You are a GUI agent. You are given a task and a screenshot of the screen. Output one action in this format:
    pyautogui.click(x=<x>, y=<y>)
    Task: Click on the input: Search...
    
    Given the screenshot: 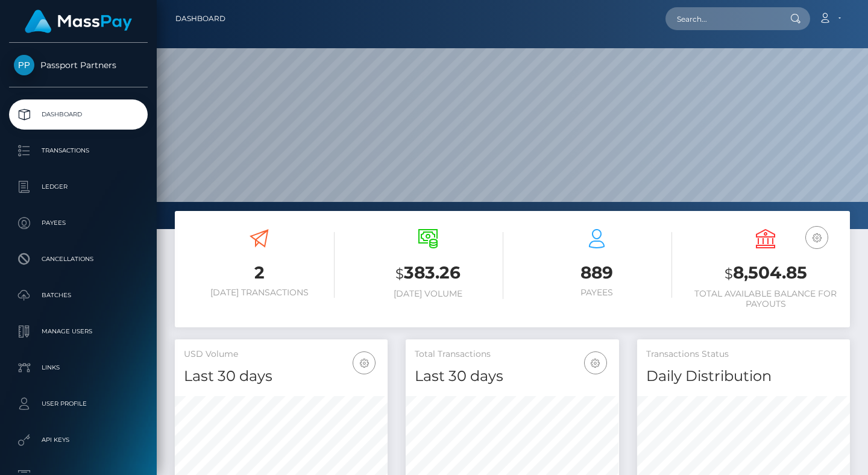 What is the action you would take?
    pyautogui.click(x=722, y=18)
    